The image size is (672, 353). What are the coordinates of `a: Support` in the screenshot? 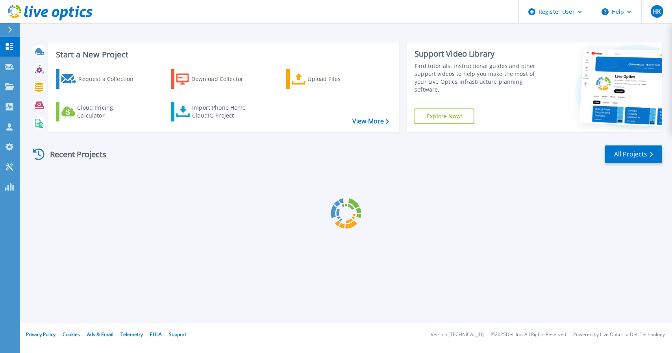 It's located at (177, 334).